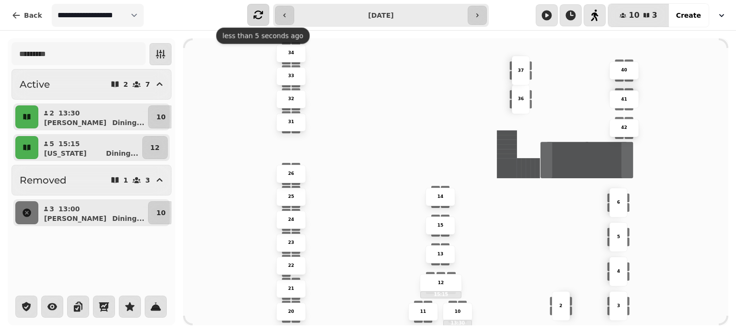 The image size is (736, 333). What do you see at coordinates (291, 219) in the screenshot?
I see `p: 24` at bounding box center [291, 219].